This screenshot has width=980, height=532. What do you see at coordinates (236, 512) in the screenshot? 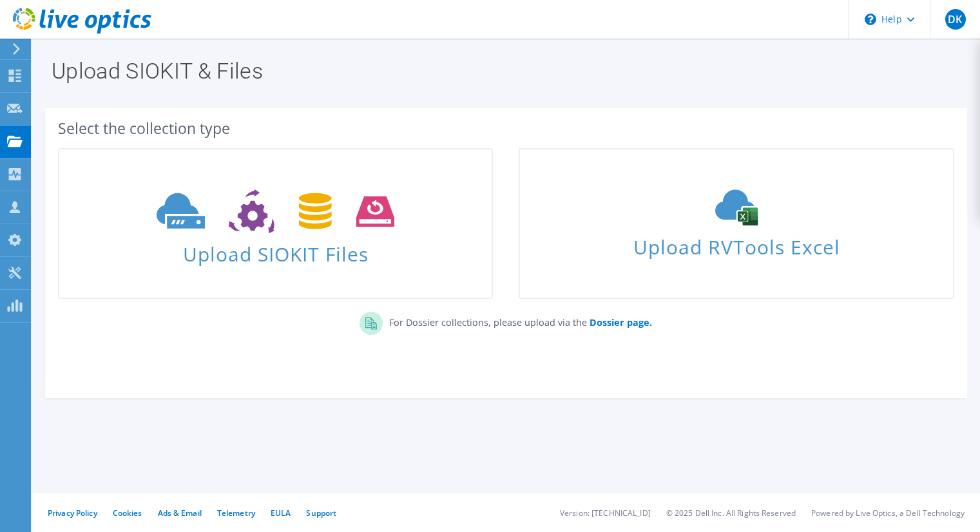
I see `a: Telemetry` at bounding box center [236, 512].